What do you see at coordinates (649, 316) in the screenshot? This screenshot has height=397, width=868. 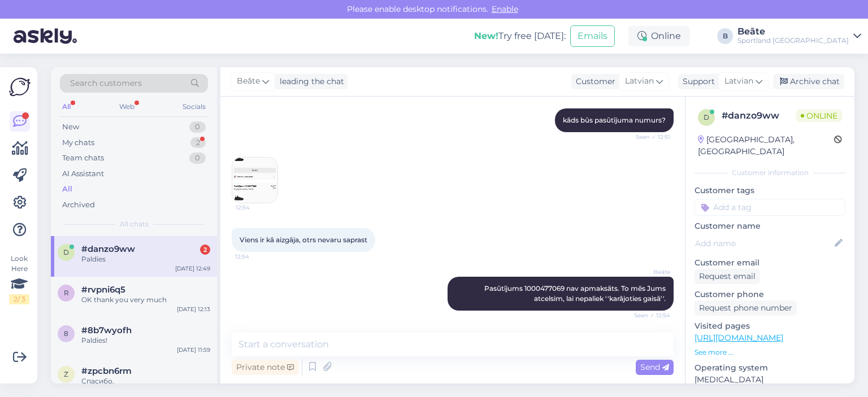 I see `span: Seen ✓ 12:54` at bounding box center [649, 316].